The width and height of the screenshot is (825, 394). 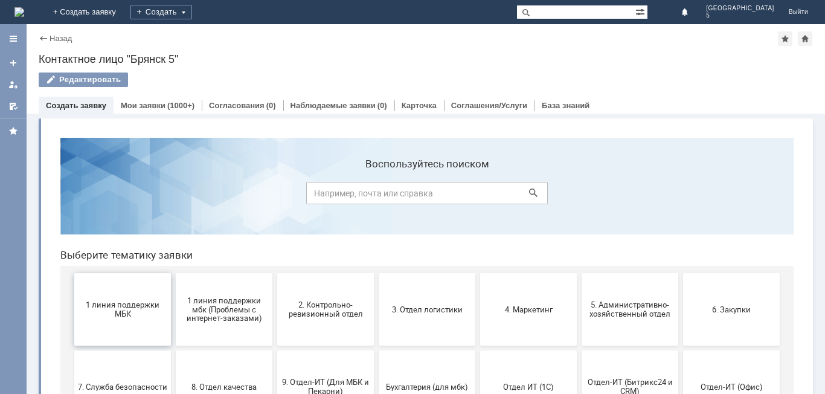 I want to click on span: 5, so click(x=740, y=16).